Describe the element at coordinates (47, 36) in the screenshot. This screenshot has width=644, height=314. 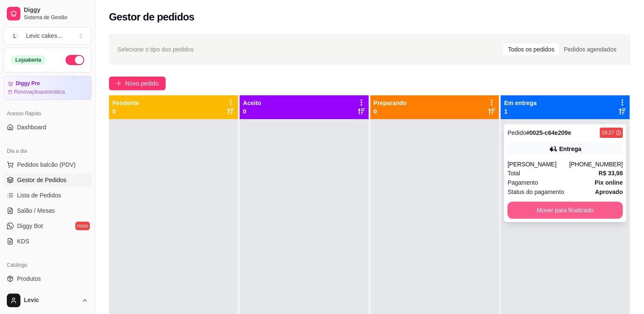
I see `button: Select a team` at that location.